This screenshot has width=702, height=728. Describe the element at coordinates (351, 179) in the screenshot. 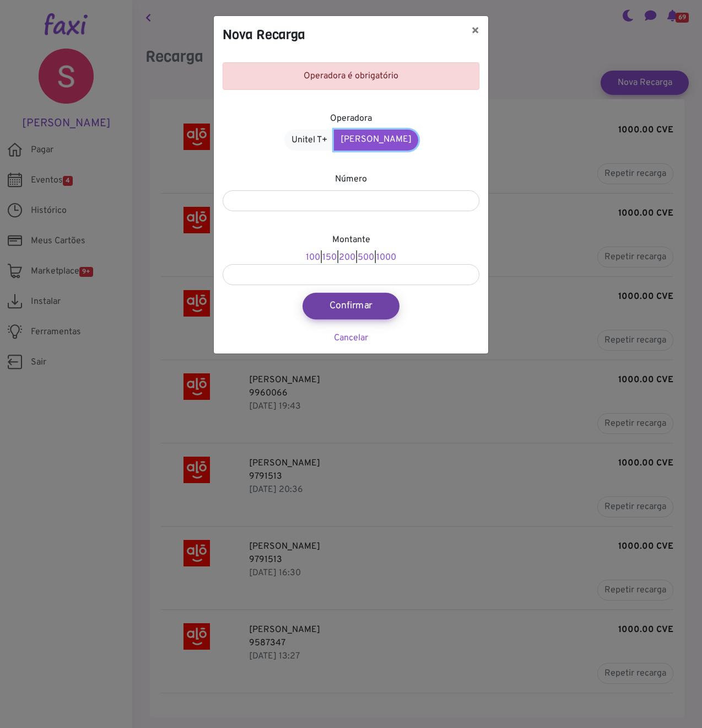

I see `label: Número` at that location.